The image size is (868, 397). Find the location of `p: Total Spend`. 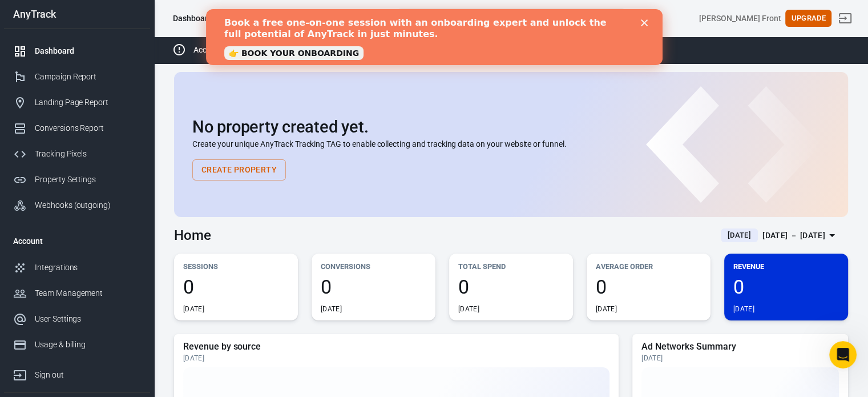

p: Total Spend is located at coordinates (510, 266).